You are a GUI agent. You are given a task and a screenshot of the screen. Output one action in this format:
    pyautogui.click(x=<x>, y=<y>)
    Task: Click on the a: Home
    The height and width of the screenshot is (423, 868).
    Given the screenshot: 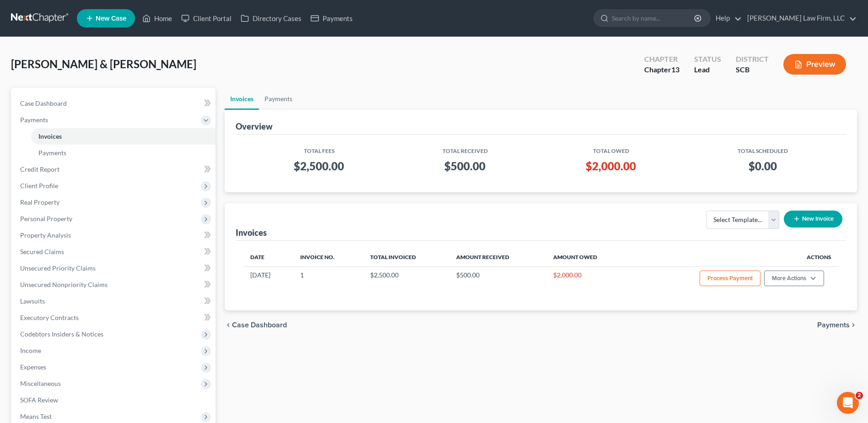 What is the action you would take?
    pyautogui.click(x=157, y=18)
    